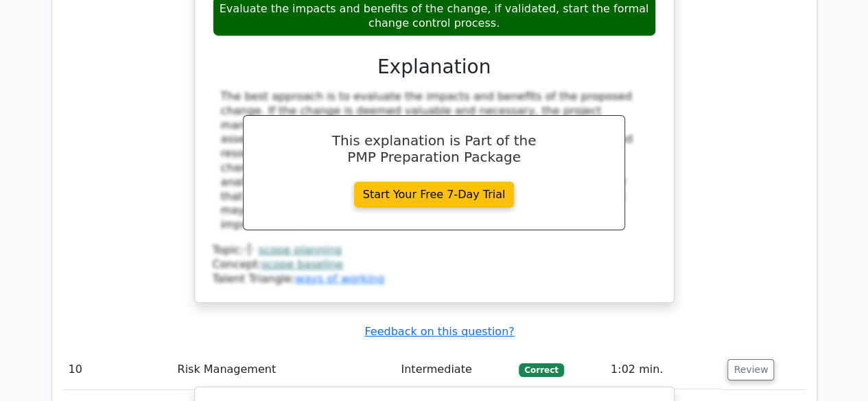  What do you see at coordinates (117, 369) in the screenshot?
I see `td: 10` at bounding box center [117, 369].